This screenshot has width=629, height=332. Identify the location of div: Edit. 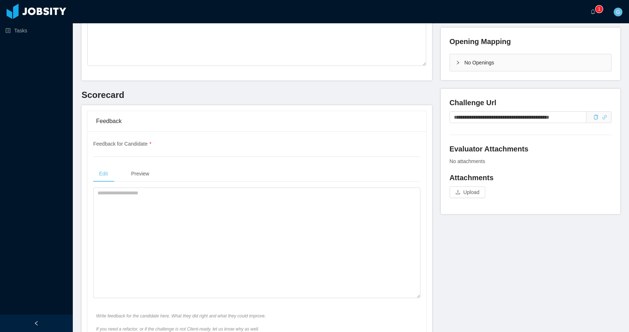
(103, 174).